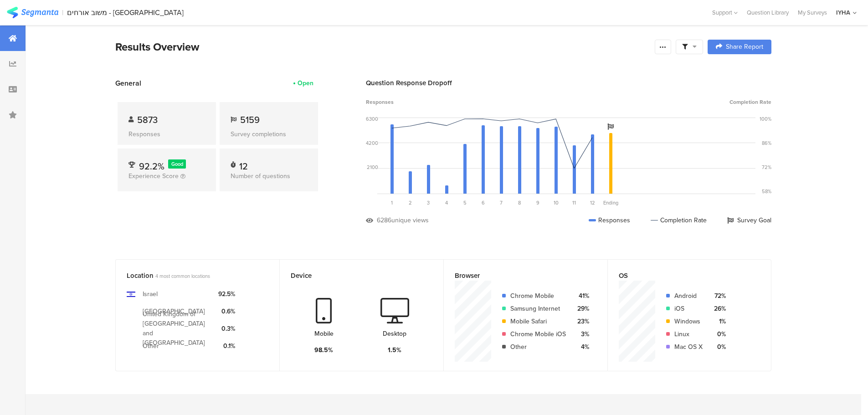 The height and width of the screenshot is (415, 868). Describe the element at coordinates (226, 346) in the screenshot. I see `div: 0.1%` at that location.